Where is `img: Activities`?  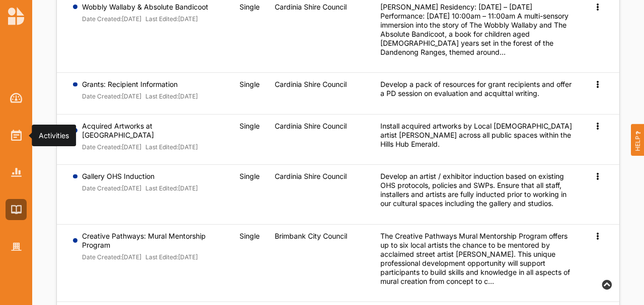
img: Activities is located at coordinates (16, 135).